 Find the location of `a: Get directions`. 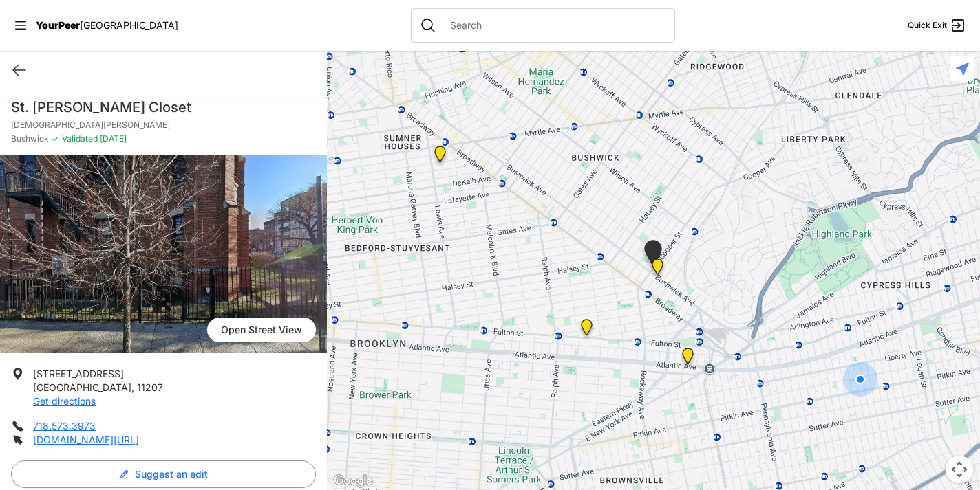

a: Get directions is located at coordinates (64, 400).